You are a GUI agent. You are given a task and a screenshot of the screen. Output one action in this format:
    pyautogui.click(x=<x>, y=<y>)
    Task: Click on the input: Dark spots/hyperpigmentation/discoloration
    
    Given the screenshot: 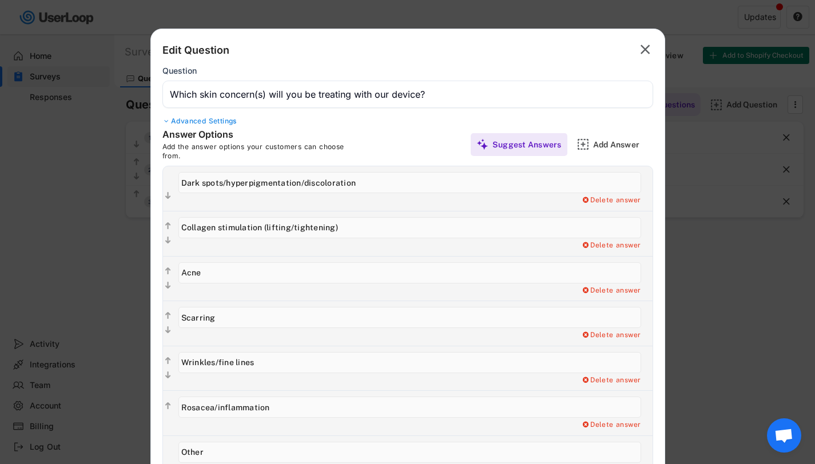 What is the action you would take?
    pyautogui.click(x=410, y=182)
    